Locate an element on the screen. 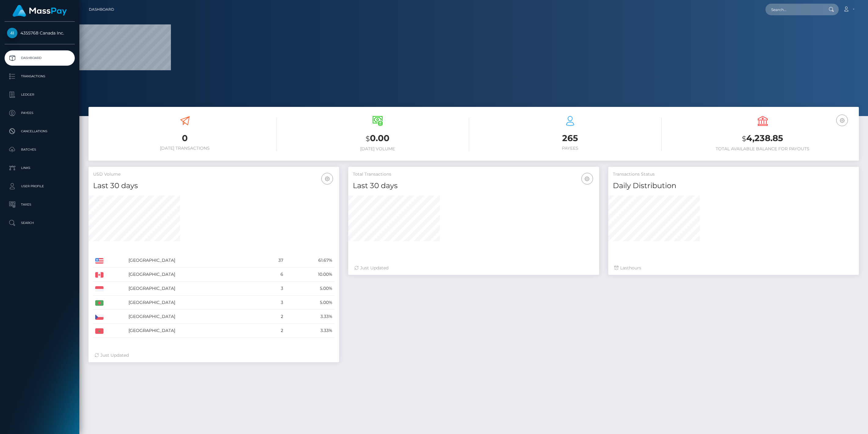  p: Ledger is located at coordinates (40, 94).